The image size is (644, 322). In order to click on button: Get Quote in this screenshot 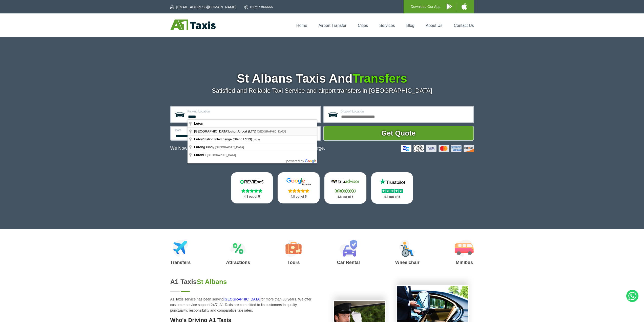, I will do `click(399, 133)`.